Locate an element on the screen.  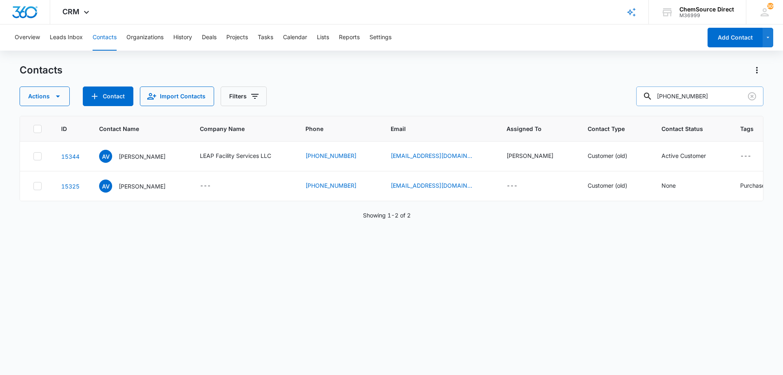
div: Contact Status - Active Customer - Select to Edit Field is located at coordinates (691, 156).